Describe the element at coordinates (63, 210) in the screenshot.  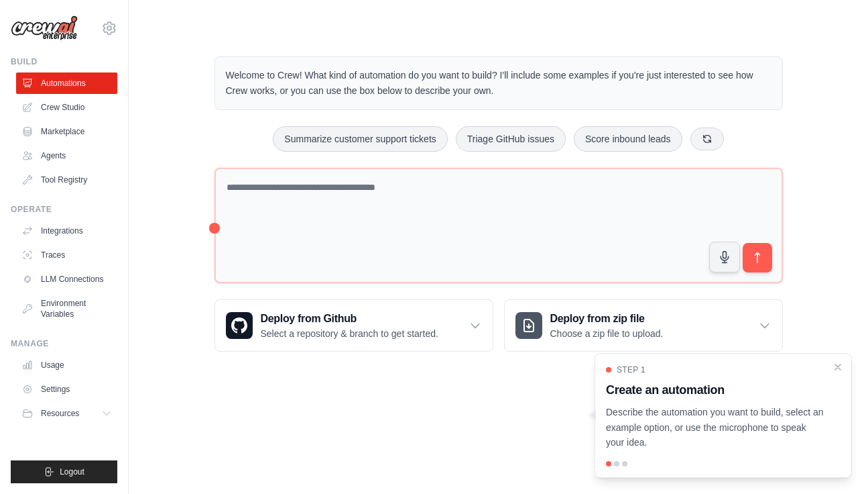
I see `div: Operate` at that location.